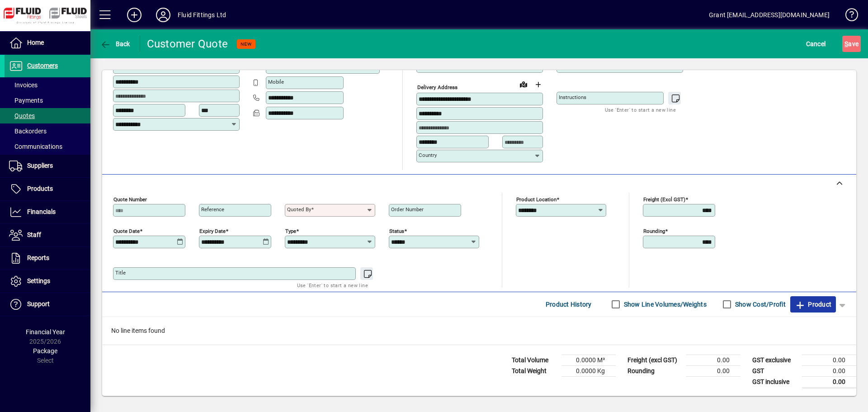 The image size is (868, 412). What do you see at coordinates (299, 210) in the screenshot?
I see `mat-label: Quoted by` at bounding box center [299, 210].